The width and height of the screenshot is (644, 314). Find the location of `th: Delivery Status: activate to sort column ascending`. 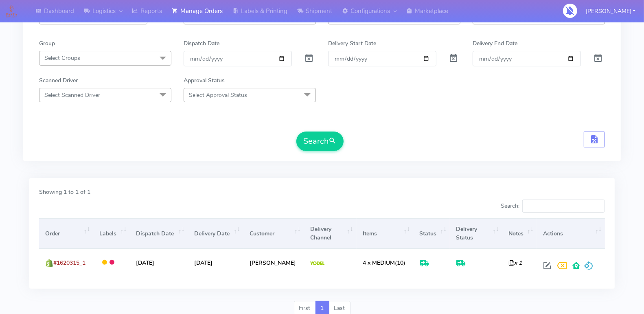

th: Delivery Status: activate to sort column ascending is located at coordinates (476, 233).